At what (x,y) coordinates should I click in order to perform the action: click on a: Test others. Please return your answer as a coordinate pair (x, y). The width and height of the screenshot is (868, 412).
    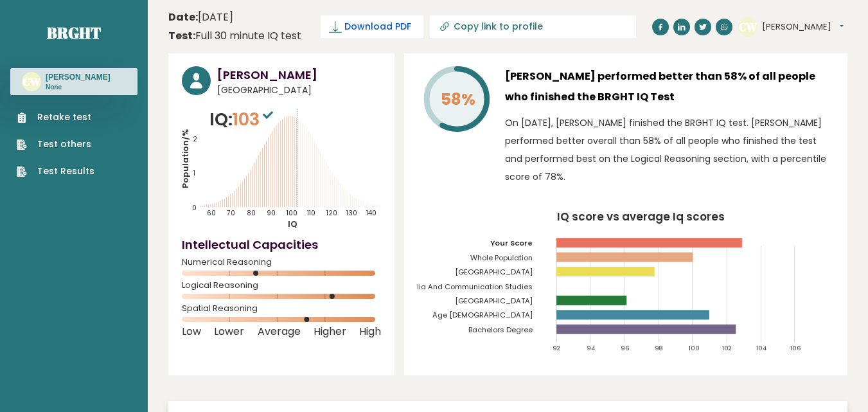
    Looking at the image, I should click on (56, 144).